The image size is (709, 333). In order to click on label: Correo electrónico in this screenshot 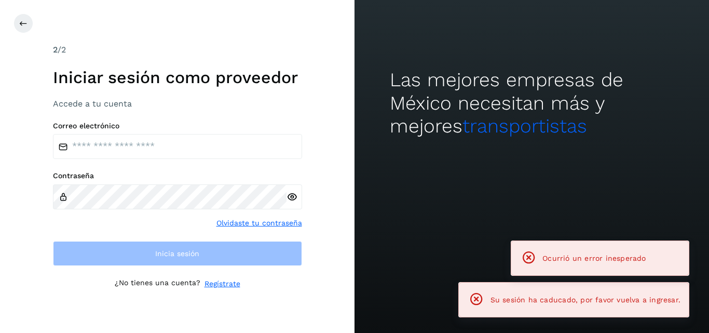, I will do `click(177, 126)`.